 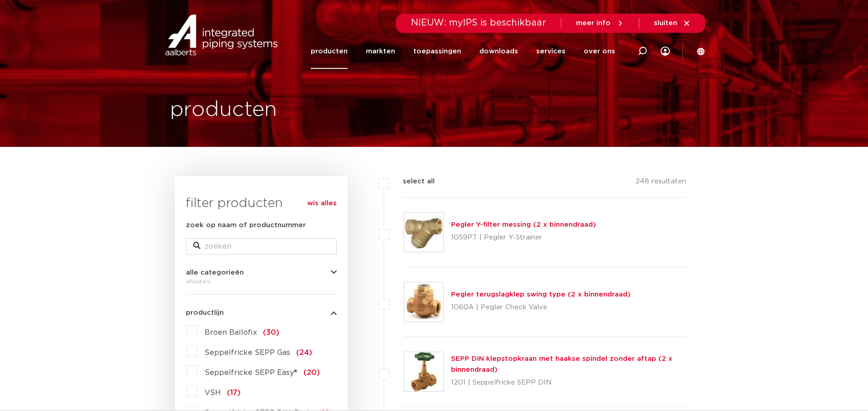 I want to click on h3: filter producten, so click(x=261, y=203).